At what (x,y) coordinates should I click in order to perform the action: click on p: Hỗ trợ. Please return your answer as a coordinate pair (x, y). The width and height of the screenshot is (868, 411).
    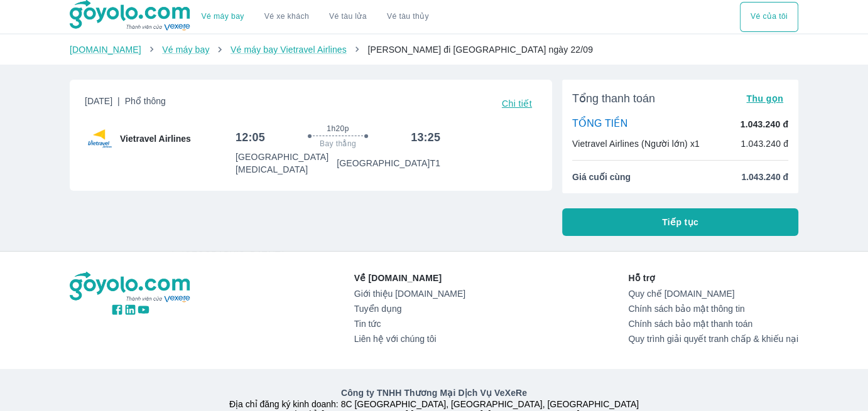
    Looking at the image, I should click on (713, 278).